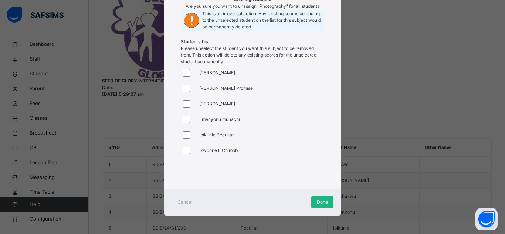 The height and width of the screenshot is (234, 505). Describe the element at coordinates (252, 6) in the screenshot. I see `span: Are you sure you want to unassign "Photography" for all students` at that location.